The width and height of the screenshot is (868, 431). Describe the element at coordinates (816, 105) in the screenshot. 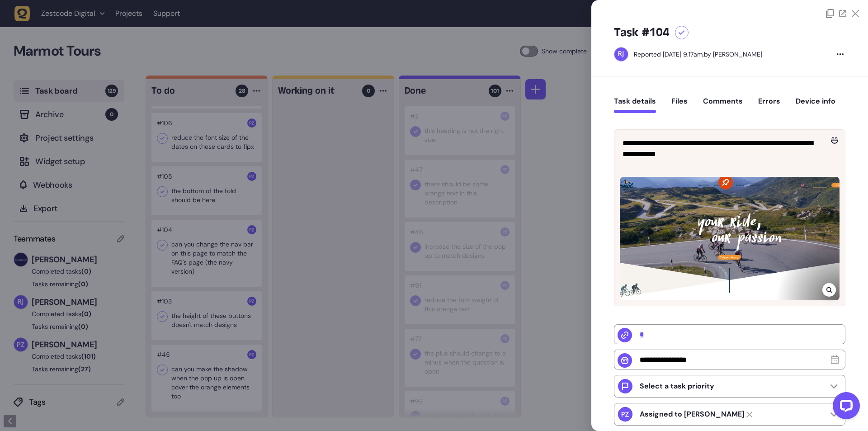

I see `button: Device info` at that location.